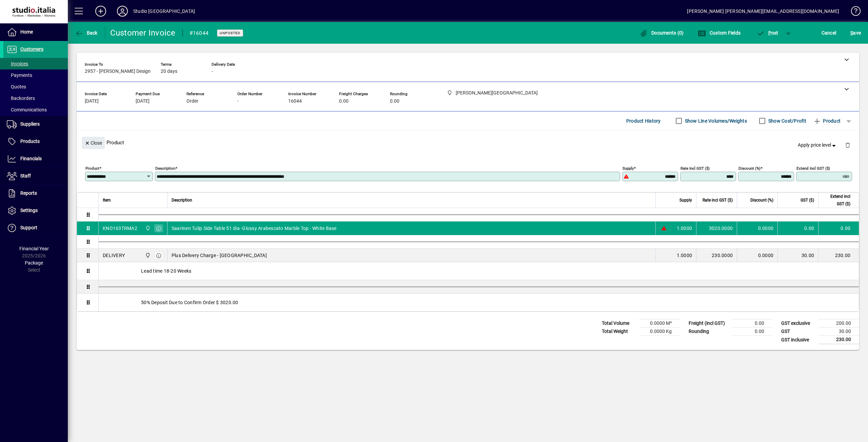 The width and height of the screenshot is (868, 442). Describe the element at coordinates (86, 33) in the screenshot. I see `button: Back` at that location.